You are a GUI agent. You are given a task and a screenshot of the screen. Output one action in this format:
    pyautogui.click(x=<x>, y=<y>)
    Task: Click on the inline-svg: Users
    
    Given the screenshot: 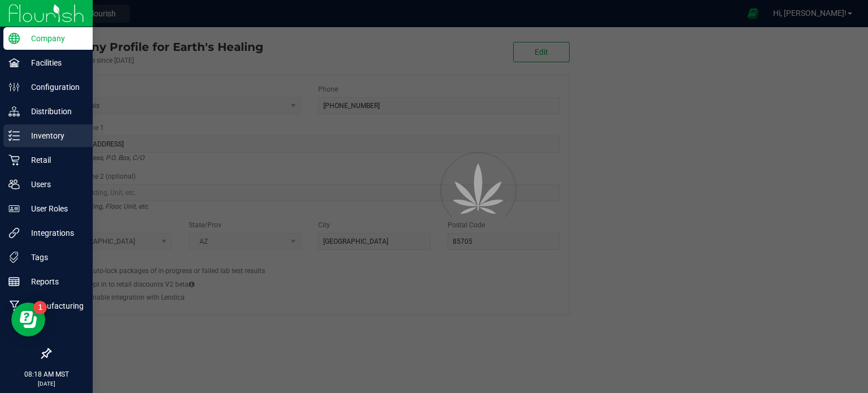 What is the action you would take?
    pyautogui.click(x=14, y=184)
    